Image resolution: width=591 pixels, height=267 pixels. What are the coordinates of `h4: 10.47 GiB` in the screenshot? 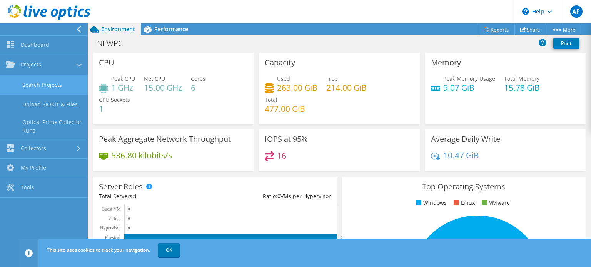 It's located at (461, 155).